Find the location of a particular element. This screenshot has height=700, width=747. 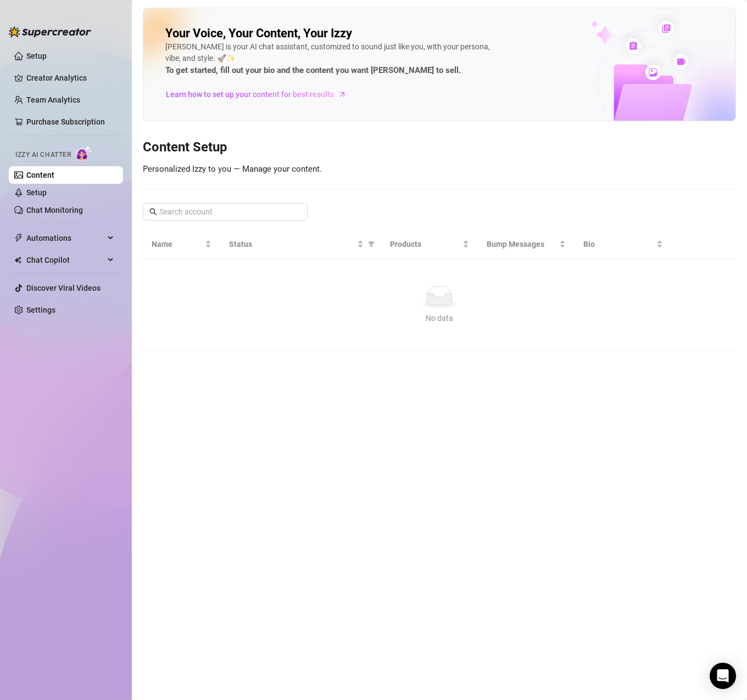

div: Open Intercom Messenger is located at coordinates (723, 676).